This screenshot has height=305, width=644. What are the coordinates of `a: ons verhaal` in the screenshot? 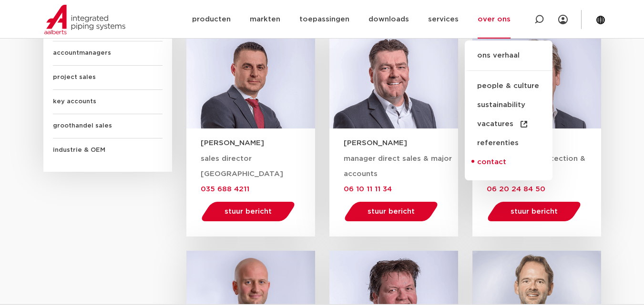 It's located at (508, 61).